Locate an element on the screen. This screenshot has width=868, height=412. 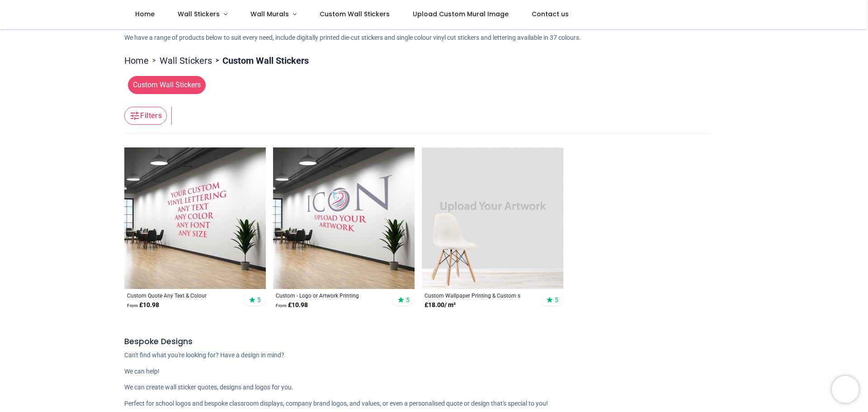
li: Custom Wall Stickers is located at coordinates (260, 61).